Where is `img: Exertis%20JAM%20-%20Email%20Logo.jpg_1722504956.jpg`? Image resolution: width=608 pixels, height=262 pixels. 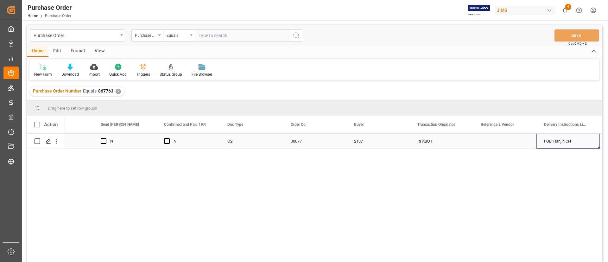 img: Exertis%20JAM%20-%20Email%20Logo.jpg_1722504956.jpg is located at coordinates (479, 10).